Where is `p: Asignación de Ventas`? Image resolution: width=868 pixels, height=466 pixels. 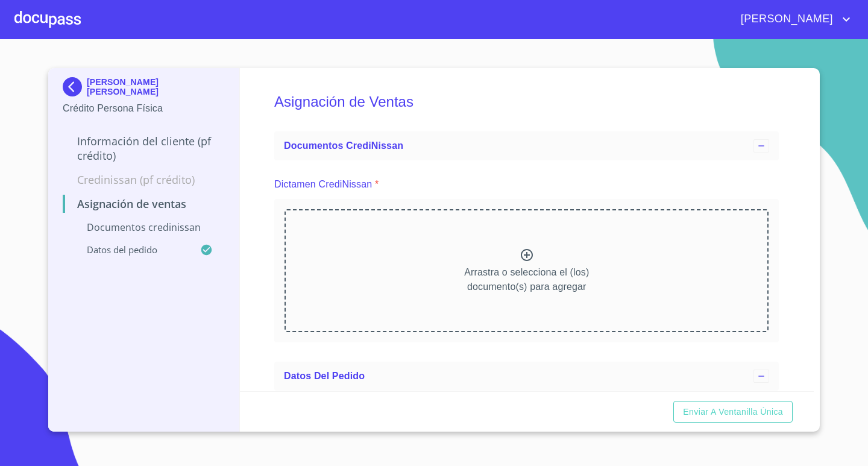
p: Asignación de Ventas is located at coordinates (144, 204).